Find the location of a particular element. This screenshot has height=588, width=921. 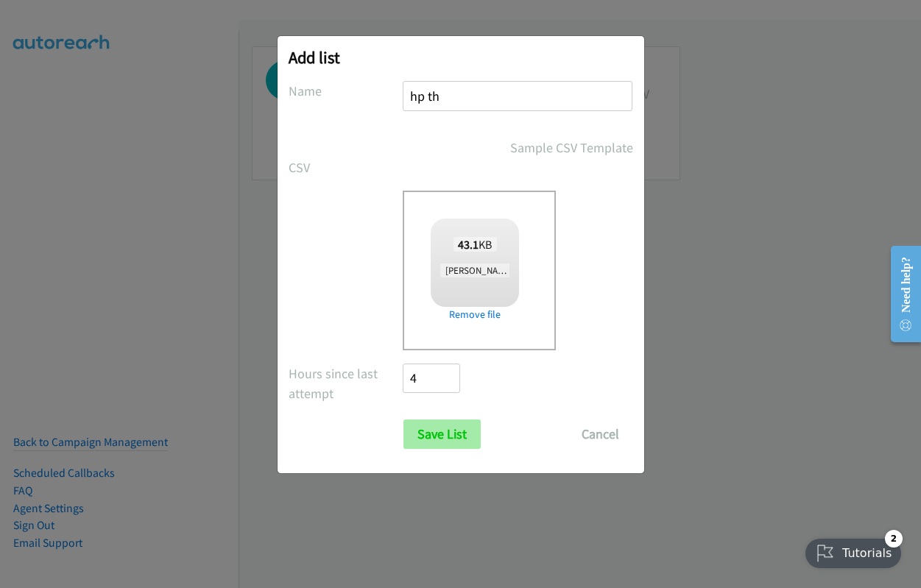

a: Sample CSV Template is located at coordinates (571, 147).